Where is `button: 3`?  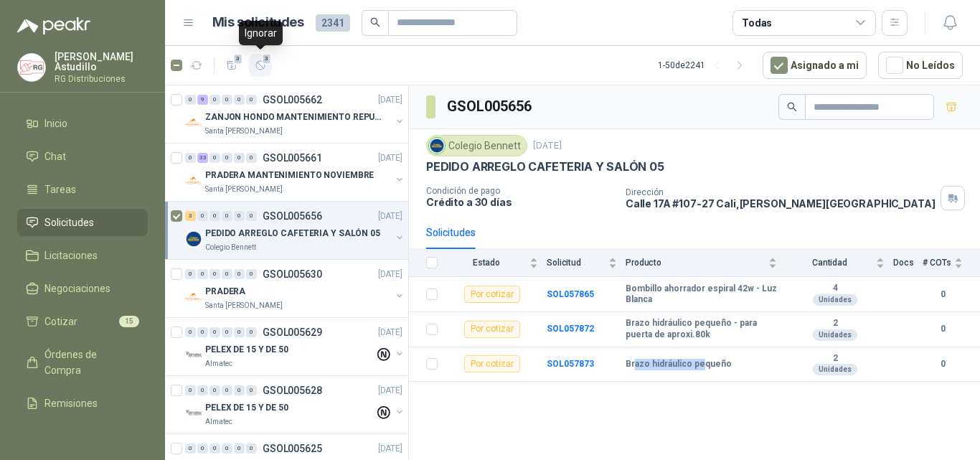
button: 3 is located at coordinates (260, 65).